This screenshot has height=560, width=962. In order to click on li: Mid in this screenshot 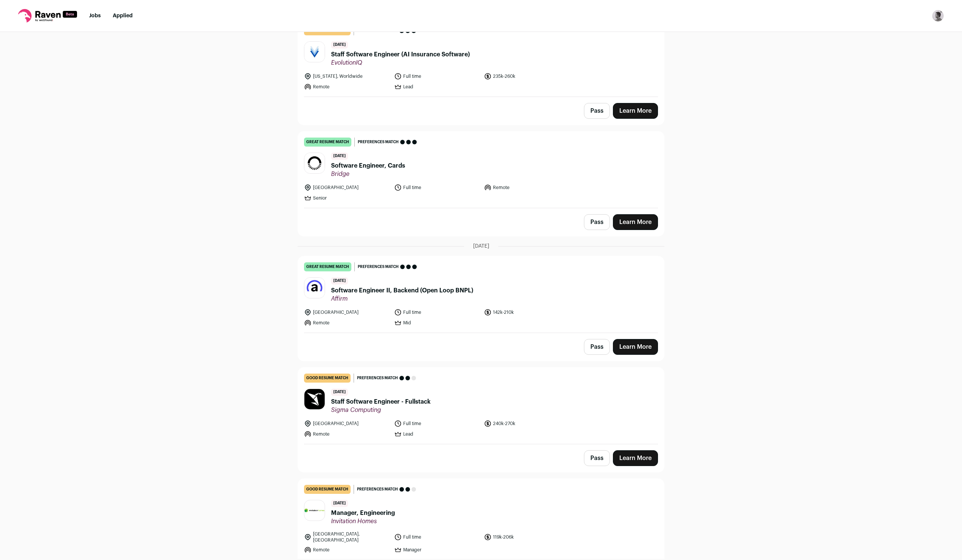, I will do `click(437, 323)`.